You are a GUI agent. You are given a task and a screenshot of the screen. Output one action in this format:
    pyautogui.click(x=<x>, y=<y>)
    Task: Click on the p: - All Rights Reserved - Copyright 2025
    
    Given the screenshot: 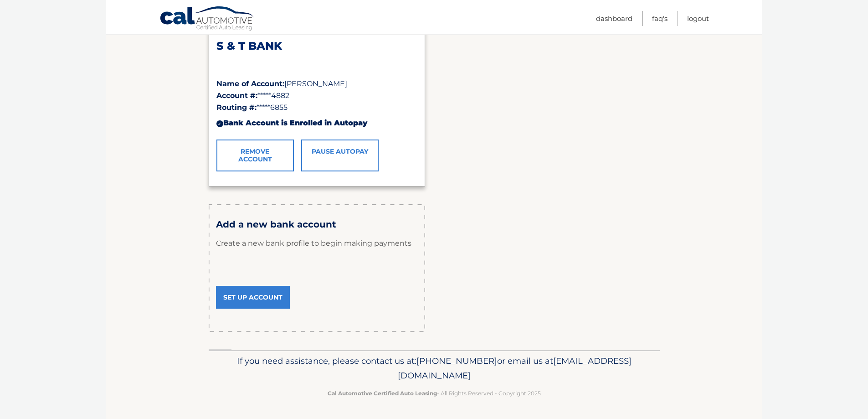 What is the action you would take?
    pyautogui.click(x=434, y=393)
    